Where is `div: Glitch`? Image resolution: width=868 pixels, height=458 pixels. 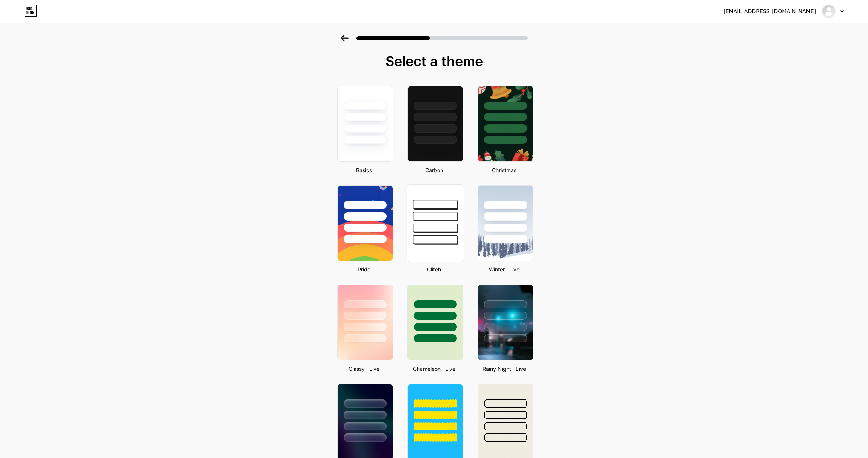 div: Glitch is located at coordinates (434, 269).